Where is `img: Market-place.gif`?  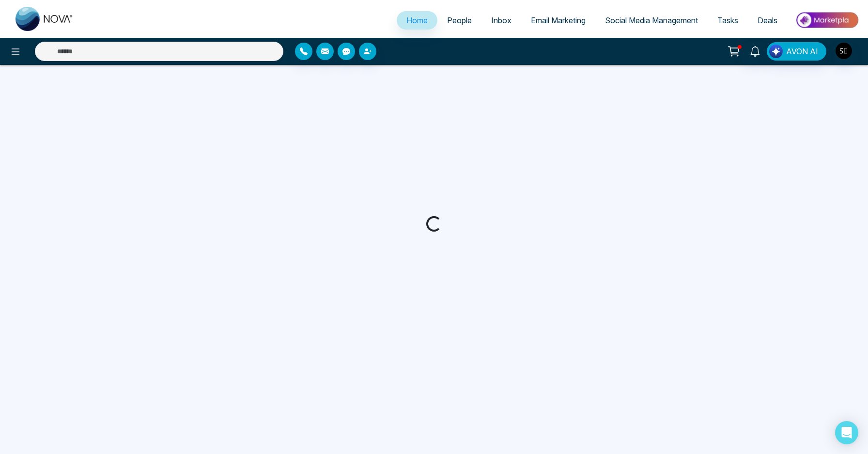
img: Market-place.gif is located at coordinates (827, 20).